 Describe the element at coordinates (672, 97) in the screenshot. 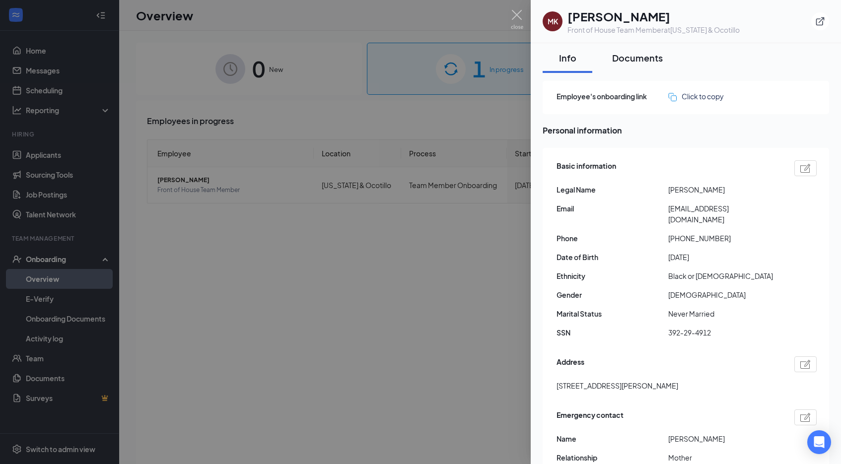

I see `img: click-to-copy.71757273a98fde459dfc.svg` at that location.